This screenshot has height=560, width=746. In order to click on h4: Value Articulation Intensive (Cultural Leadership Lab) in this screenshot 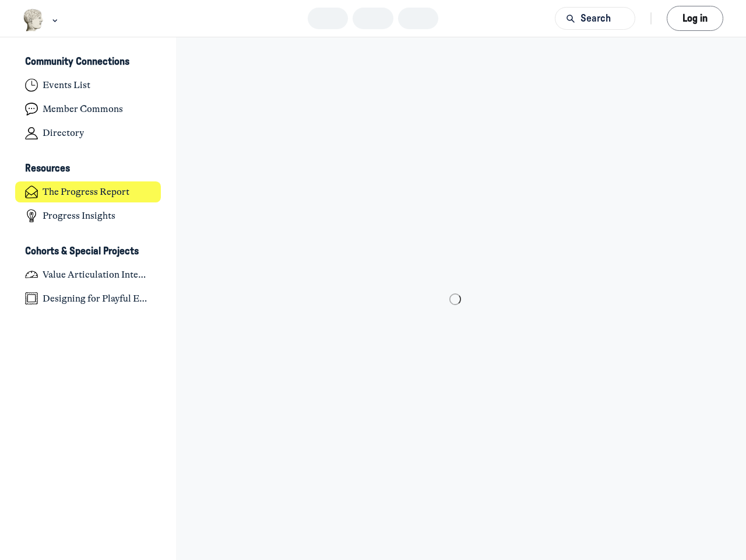, I will do `click(97, 274)`.